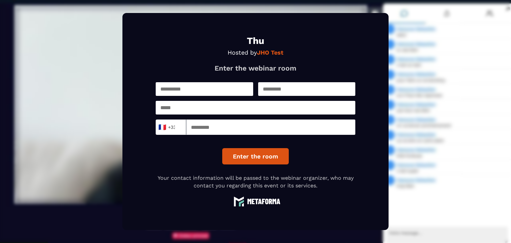 This screenshot has height=243, width=511. Describe the element at coordinates (256, 52) in the screenshot. I see `p: Hosted by` at that location.